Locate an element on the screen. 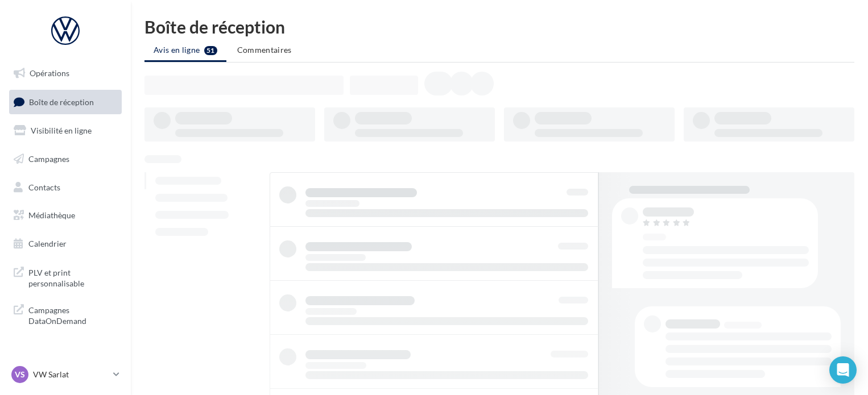  span: Médiathèque is located at coordinates (52, 215).